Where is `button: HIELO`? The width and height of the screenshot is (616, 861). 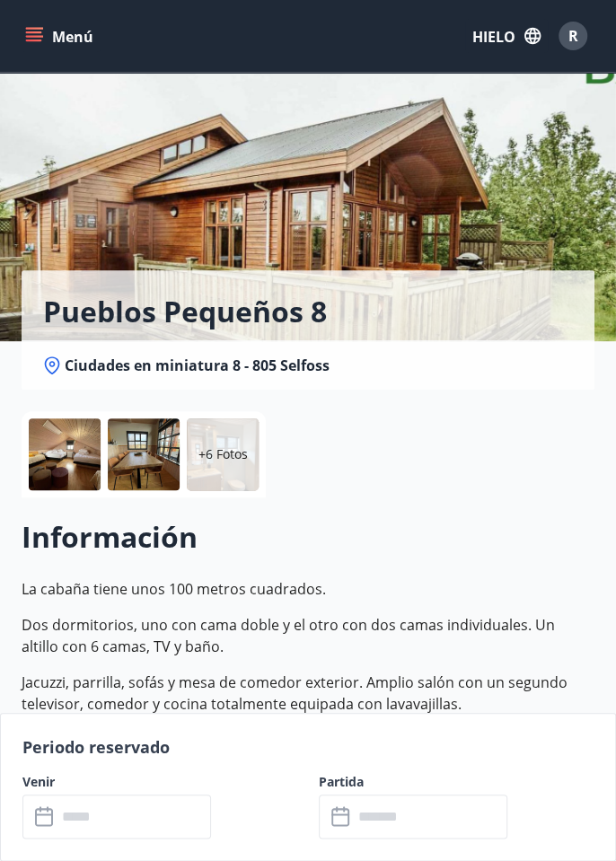
button: HIELO is located at coordinates (506, 36).